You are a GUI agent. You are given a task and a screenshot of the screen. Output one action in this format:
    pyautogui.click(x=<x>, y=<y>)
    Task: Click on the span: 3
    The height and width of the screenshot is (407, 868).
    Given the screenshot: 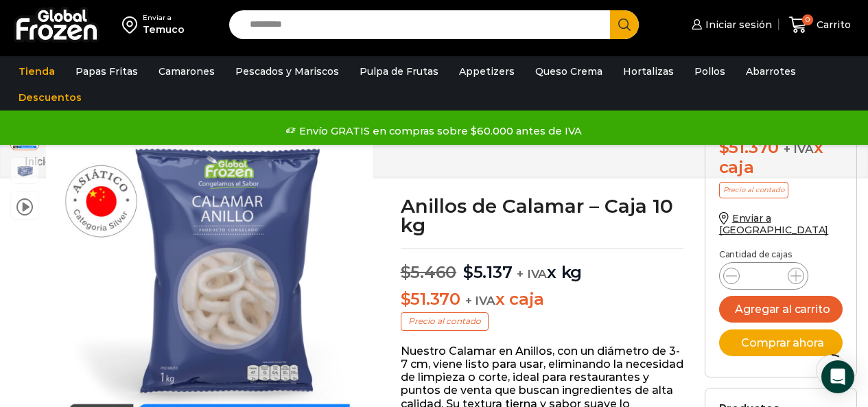 What is the action you would take?
    pyautogui.click(x=25, y=171)
    